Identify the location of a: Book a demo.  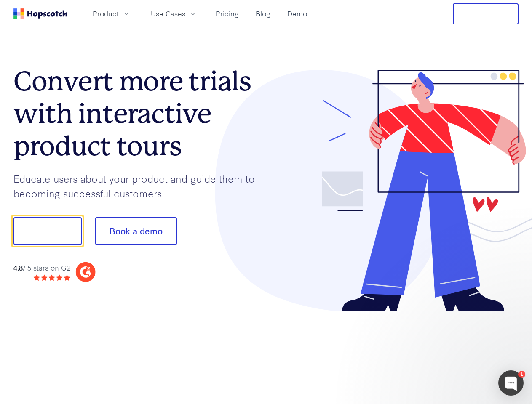
(136, 231).